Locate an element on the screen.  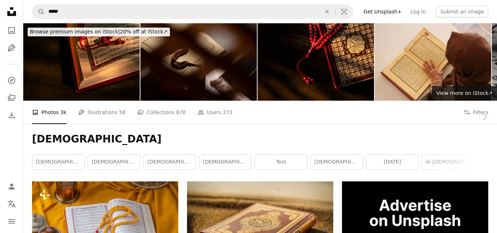
button: Submit an image is located at coordinates (462, 12).